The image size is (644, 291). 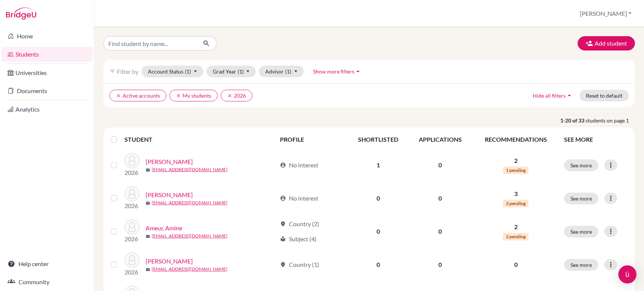 I want to click on img: Bridge-U, so click(x=21, y=14).